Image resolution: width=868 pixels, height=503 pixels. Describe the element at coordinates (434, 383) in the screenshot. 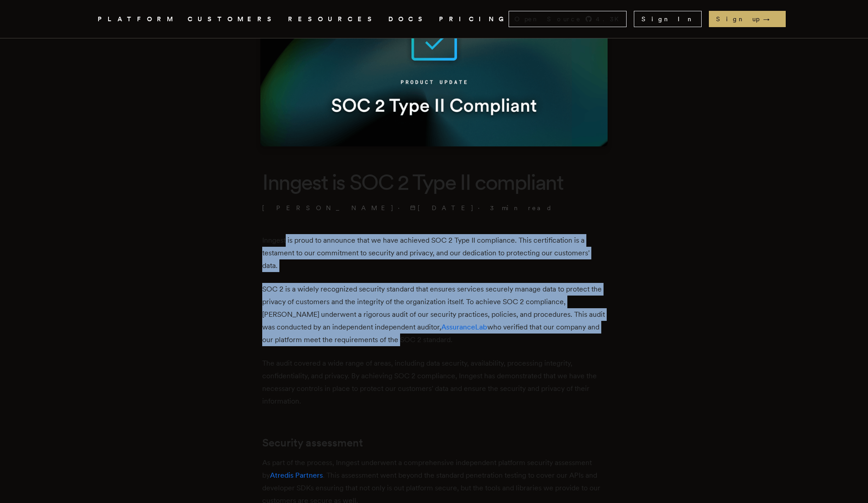

I see `p: The audit covered a wide range of areas, including data security, availability, processing integr...` at that location.